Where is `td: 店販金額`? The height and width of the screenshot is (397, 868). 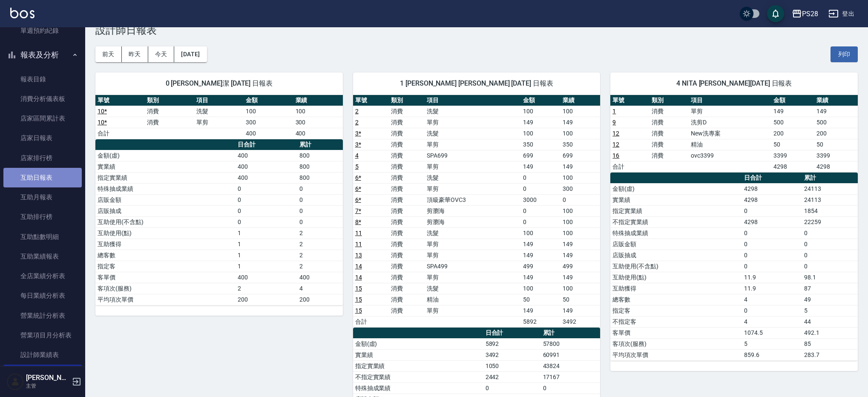 td: 店販金額 is located at coordinates (676, 244).